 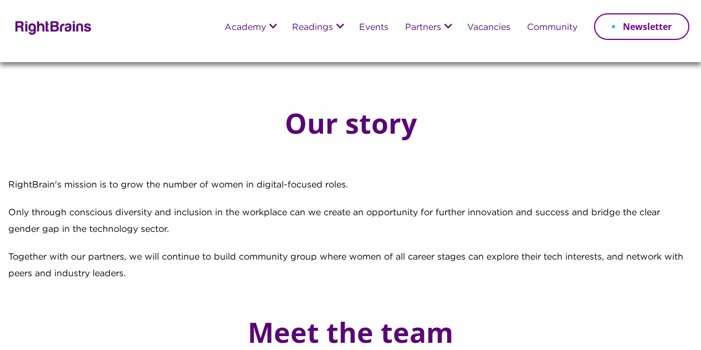 What do you see at coordinates (642, 27) in the screenshot?
I see `a: Newsletter` at bounding box center [642, 27].